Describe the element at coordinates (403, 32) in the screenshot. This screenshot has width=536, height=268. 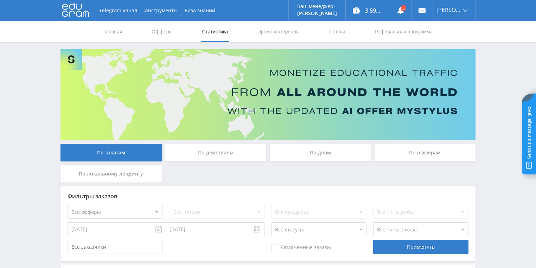
I see `a: Реферальная программа` at that location.